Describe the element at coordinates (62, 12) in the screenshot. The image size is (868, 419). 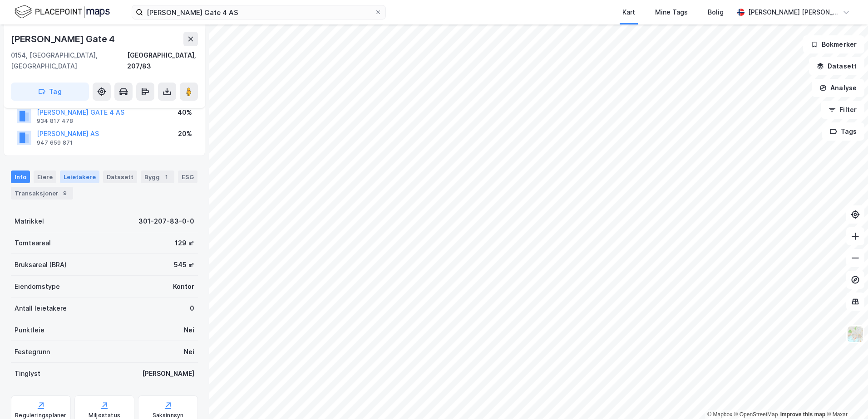
I see `img: logo.f888ab2527a4732fd821a326f86c7f29.svg` at that location.